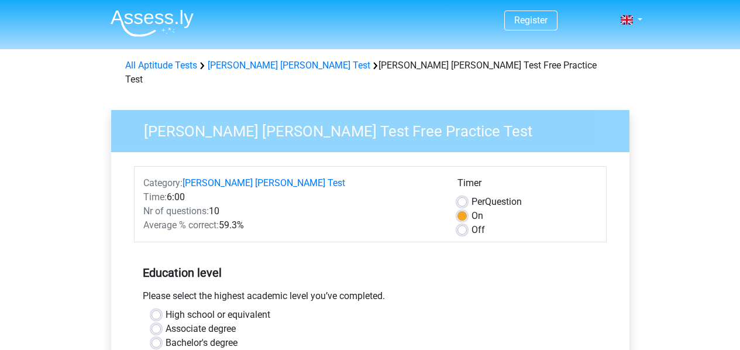  What do you see at coordinates (370, 273) in the screenshot?
I see `h5: Education level` at bounding box center [370, 273].